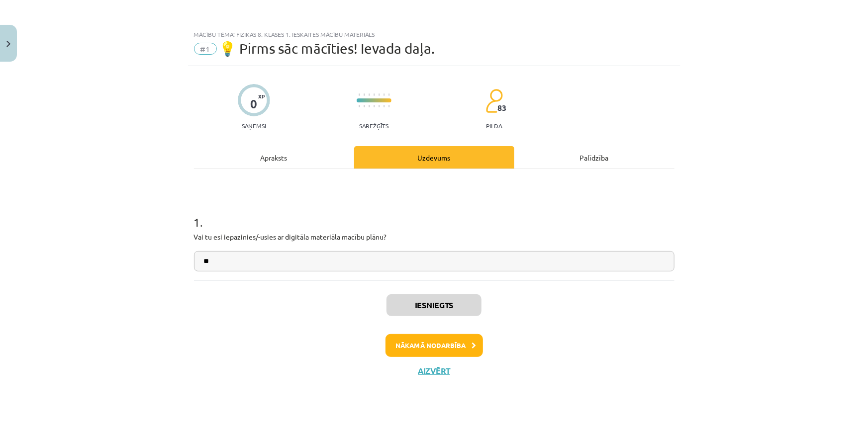 Image resolution: width=868 pixels, height=427 pixels. Describe the element at coordinates (373, 126) in the screenshot. I see `p: Sarežģīts` at that location.